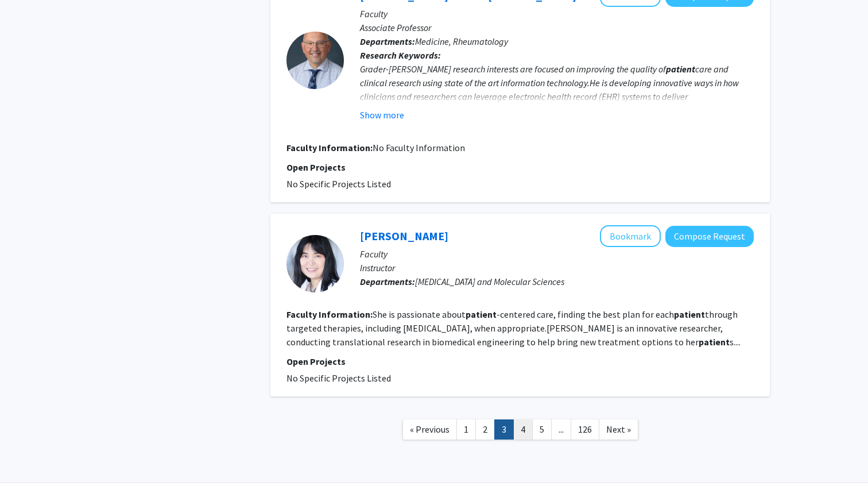 The image size is (868, 497). What do you see at coordinates (485, 429) in the screenshot?
I see `a: 2` at bounding box center [485, 429].